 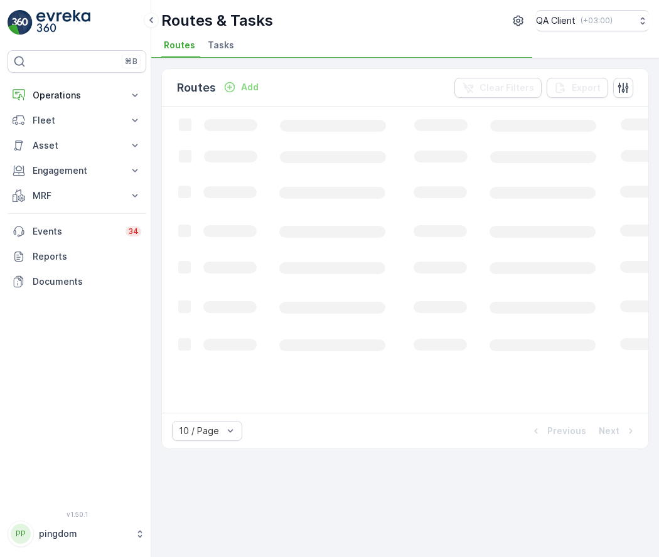 What do you see at coordinates (83, 534) in the screenshot?
I see `p: pingdom` at bounding box center [83, 534].